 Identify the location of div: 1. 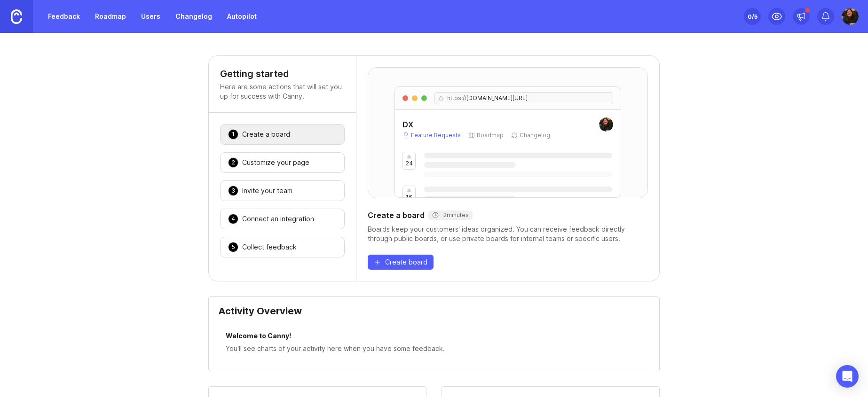
(233, 134).